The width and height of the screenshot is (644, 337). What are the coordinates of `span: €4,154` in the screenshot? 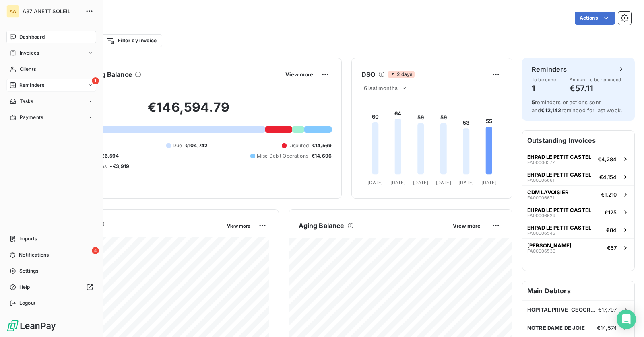 It's located at (608, 177).